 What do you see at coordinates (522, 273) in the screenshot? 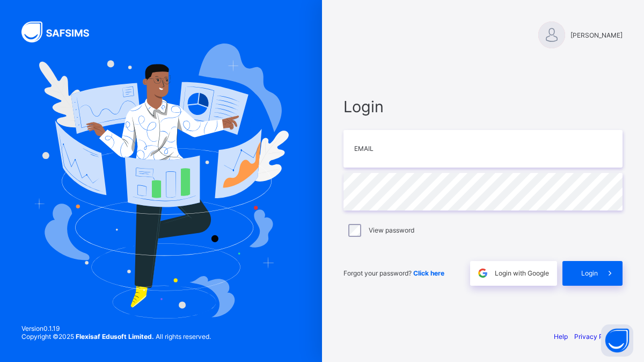
I see `span: Login with Google` at bounding box center [522, 273].